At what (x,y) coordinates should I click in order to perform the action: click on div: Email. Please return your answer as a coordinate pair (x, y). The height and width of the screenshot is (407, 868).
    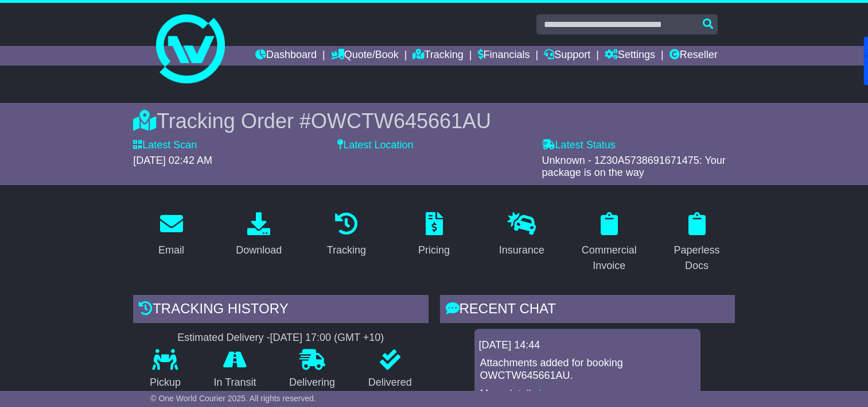
    Looking at the image, I should click on (171, 250).